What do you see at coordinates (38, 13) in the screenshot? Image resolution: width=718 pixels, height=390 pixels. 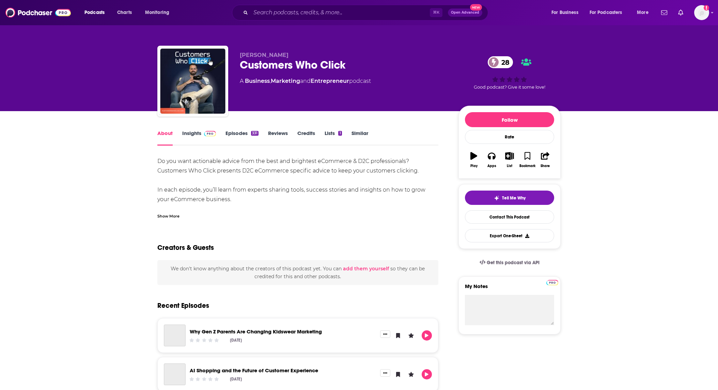 I see `img: Podchaser - Follow, Share and Rate Podcasts` at bounding box center [38, 13].